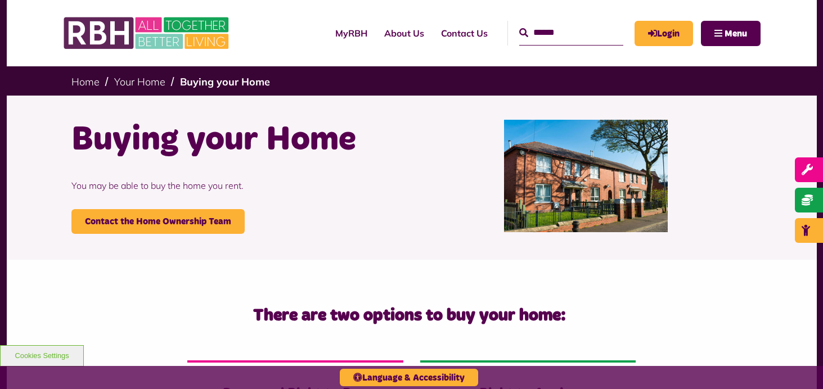 The height and width of the screenshot is (389, 823). I want to click on a: Contact the Home Ownership Team, so click(158, 222).